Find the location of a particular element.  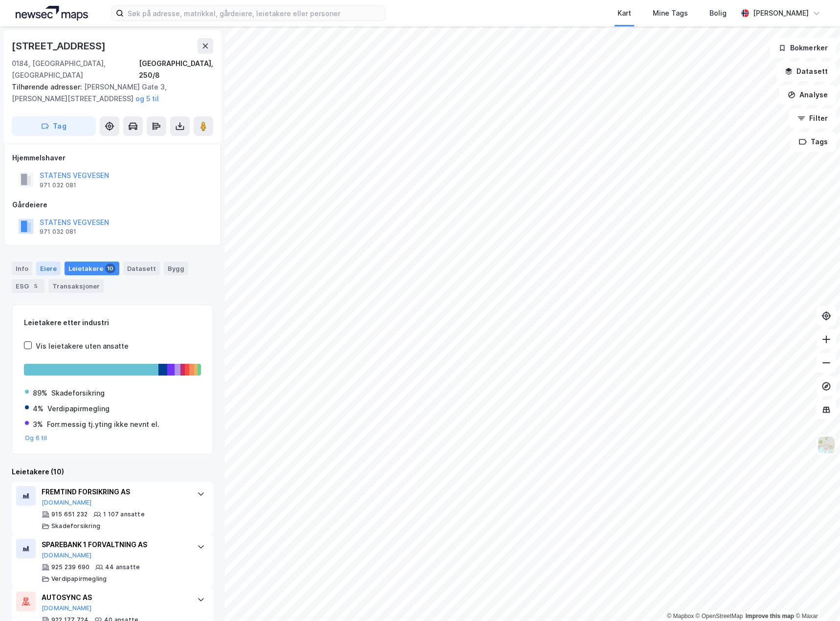

button: Bokmerker is located at coordinates (803, 48).